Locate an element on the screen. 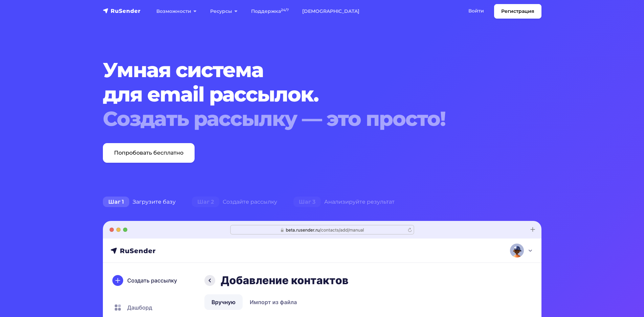 This screenshot has width=644, height=317. a: Ресурсы is located at coordinates (224, 11).